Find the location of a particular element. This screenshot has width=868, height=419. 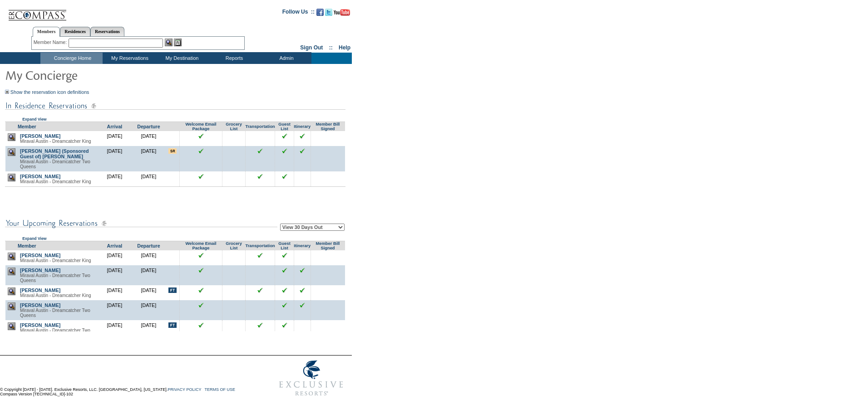

img: Follow us on Twitter is located at coordinates (329, 12).